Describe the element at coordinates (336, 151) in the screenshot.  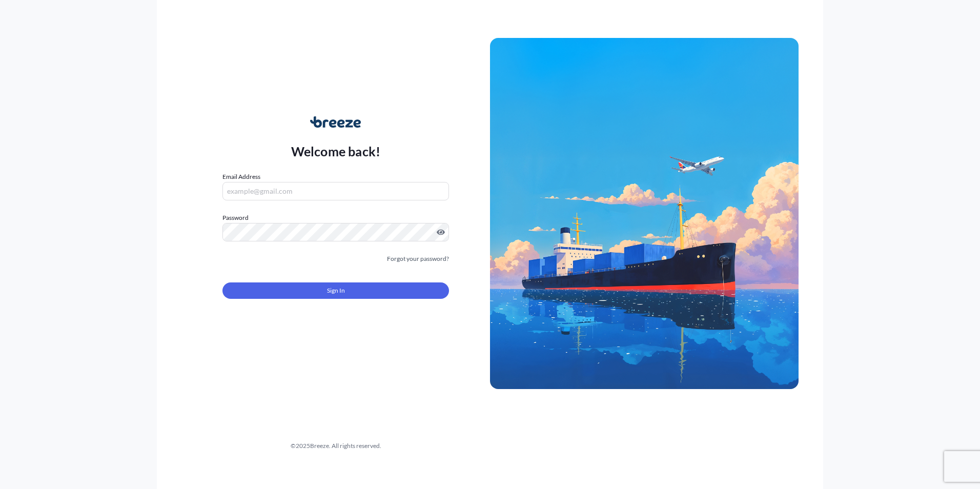
I see `p: Welcome back!` at that location.